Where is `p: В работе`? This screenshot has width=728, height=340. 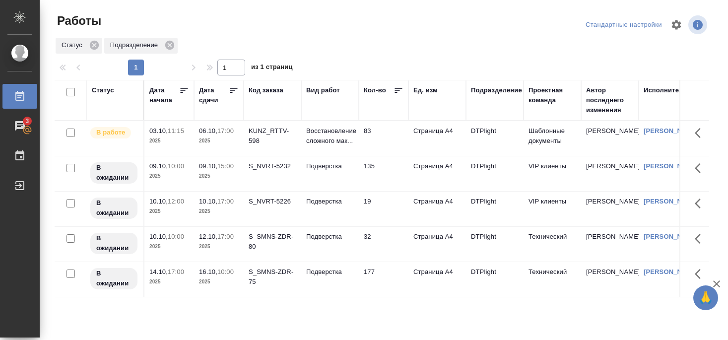 p: В работе is located at coordinates (111, 132).